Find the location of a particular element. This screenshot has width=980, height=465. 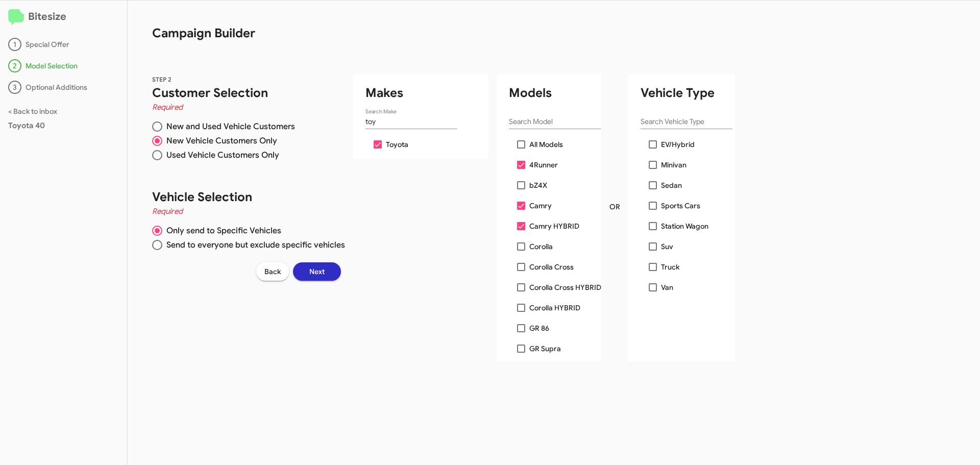

div: 2 is located at coordinates (15, 66).